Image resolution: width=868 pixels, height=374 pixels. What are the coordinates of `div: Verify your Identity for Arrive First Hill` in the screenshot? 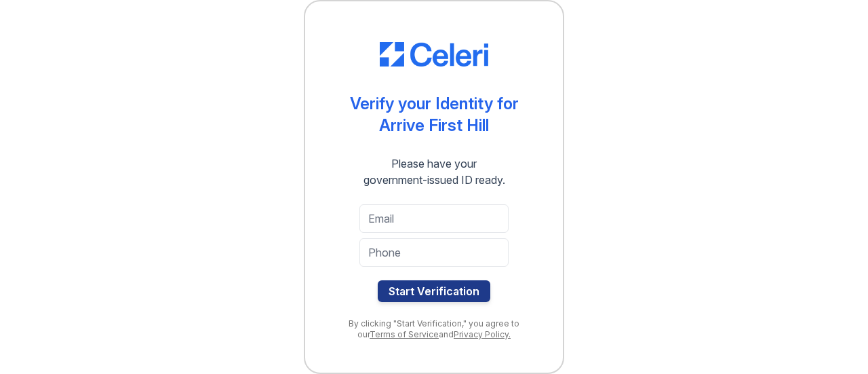 It's located at (434, 115).